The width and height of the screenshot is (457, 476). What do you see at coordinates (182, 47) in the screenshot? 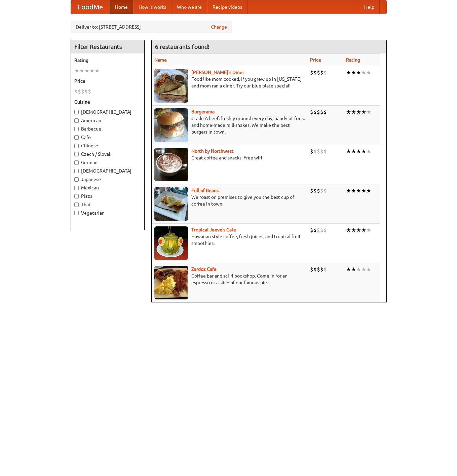
I see `ng-pluralize: 6 restaurants found!` at bounding box center [182, 47].